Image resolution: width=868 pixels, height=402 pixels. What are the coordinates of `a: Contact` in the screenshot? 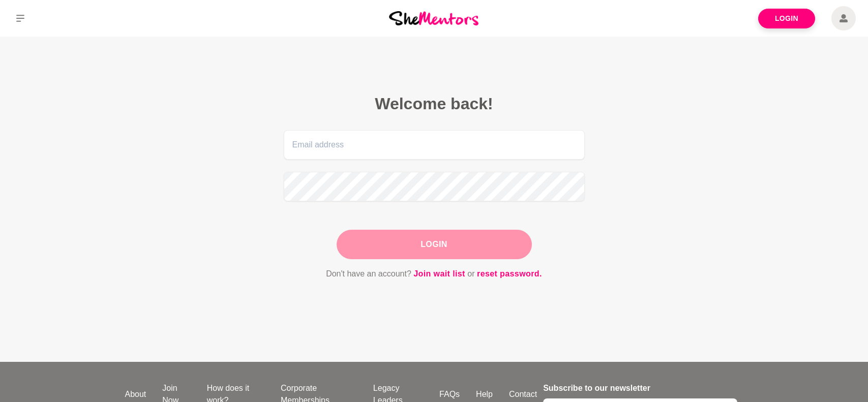 It's located at (523, 394).